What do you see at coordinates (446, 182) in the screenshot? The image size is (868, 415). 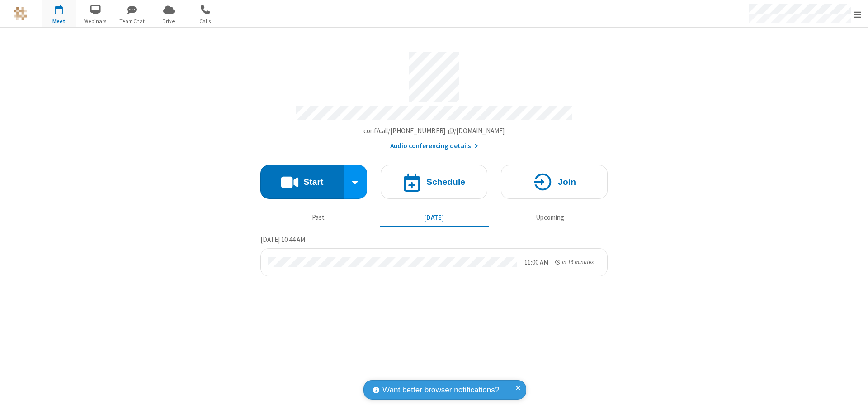 I see `h4: Schedule` at bounding box center [446, 182].